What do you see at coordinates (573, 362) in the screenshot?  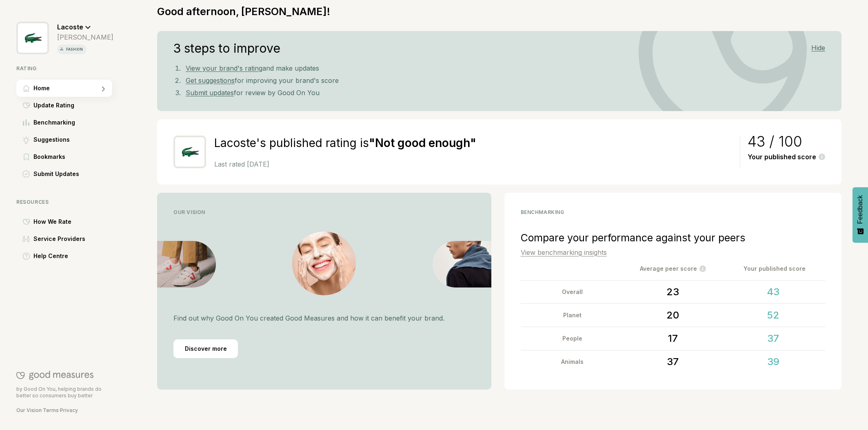 I see `div: Animals` at bounding box center [573, 362].